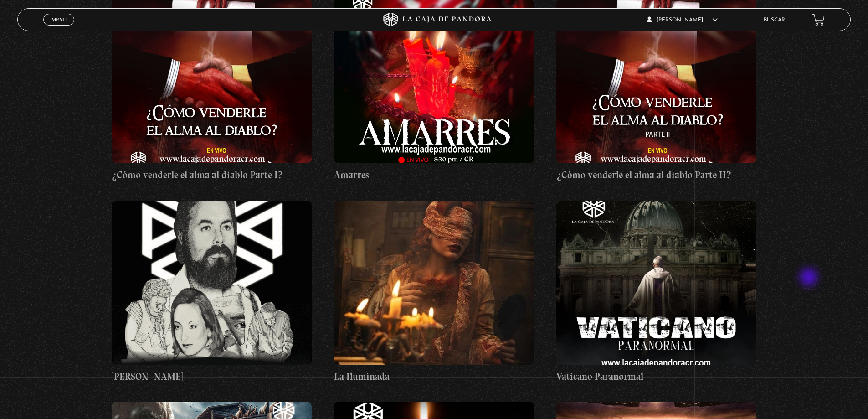 The width and height of the screenshot is (868, 419). What do you see at coordinates (656, 377) in the screenshot?
I see `h4: Vaticano Paranormal` at bounding box center [656, 377].